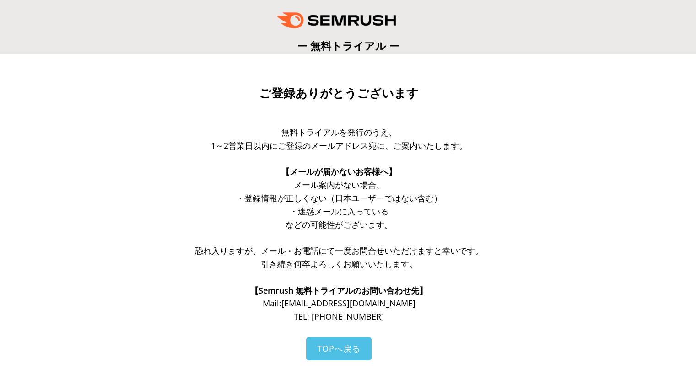 The image size is (696, 391). I want to click on span: 【Semrush 無料トライアルのお問い合わせ先】, so click(339, 291).